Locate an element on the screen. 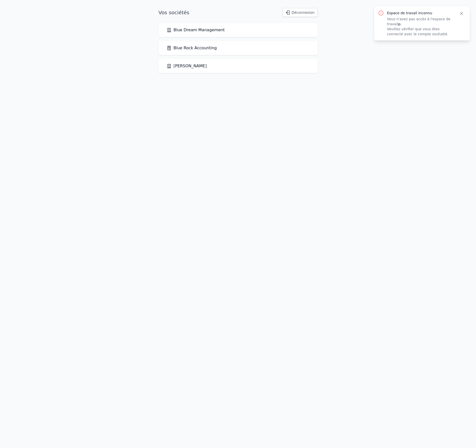  a: Blue Rock Accounting is located at coordinates (191, 48).